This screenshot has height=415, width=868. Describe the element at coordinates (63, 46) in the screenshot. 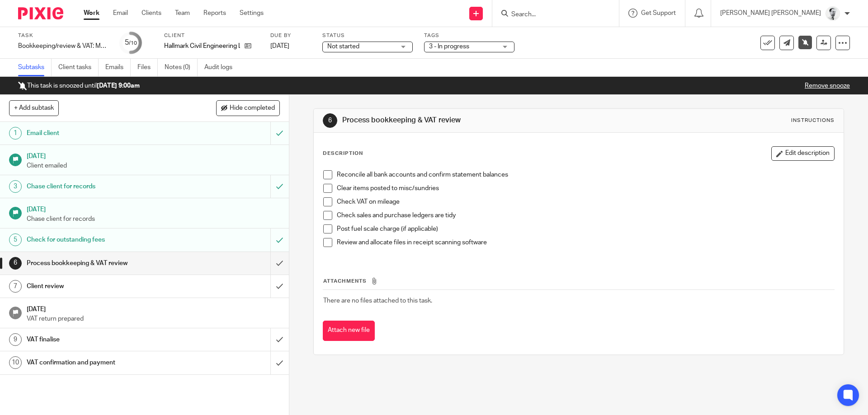

I see `div: Bookkeeping/review &amp; VAT: Monthly` at that location.